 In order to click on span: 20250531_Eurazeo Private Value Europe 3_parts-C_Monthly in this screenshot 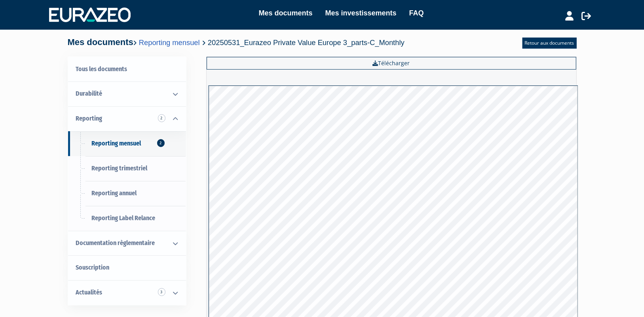, I will do `click(306, 43)`.